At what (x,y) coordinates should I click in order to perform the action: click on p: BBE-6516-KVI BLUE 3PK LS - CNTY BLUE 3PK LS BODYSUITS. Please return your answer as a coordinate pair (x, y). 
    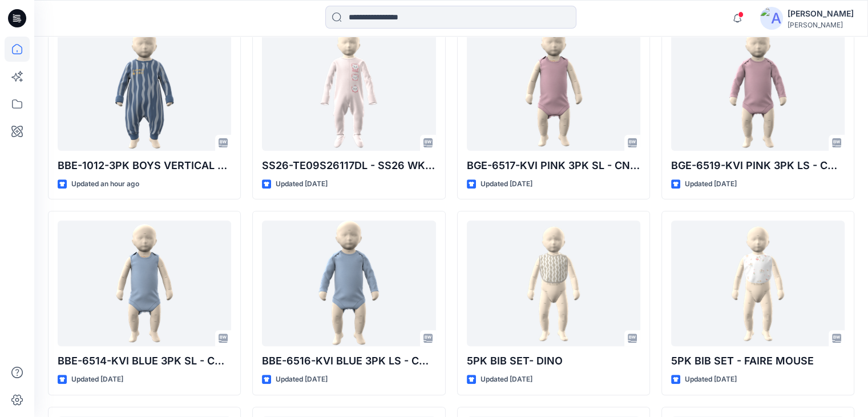
    Looking at the image, I should click on (348, 361).